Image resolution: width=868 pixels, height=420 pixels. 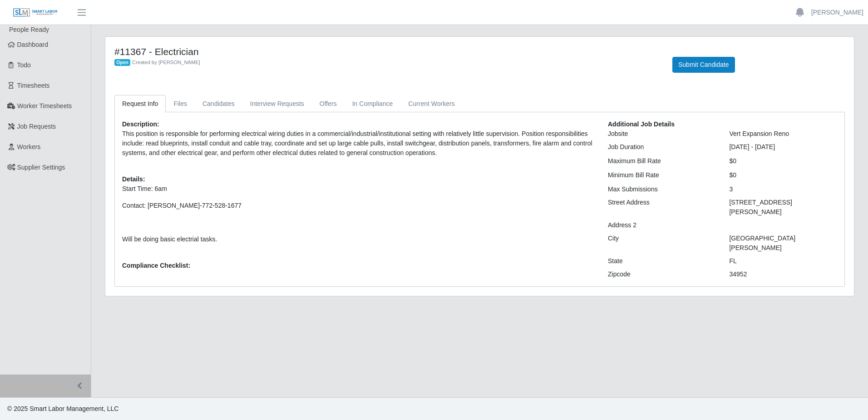 I want to click on span: Timesheets, so click(x=34, y=86).